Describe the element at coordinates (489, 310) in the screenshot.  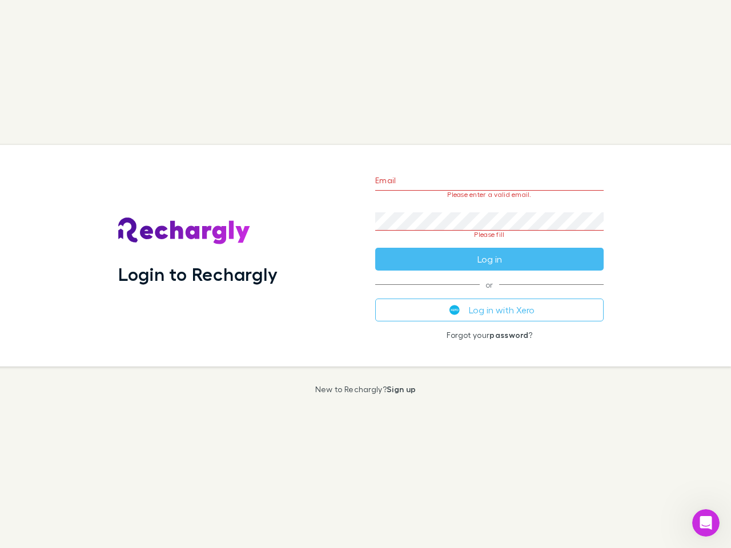
I see `button: Log in with Xero` at that location.